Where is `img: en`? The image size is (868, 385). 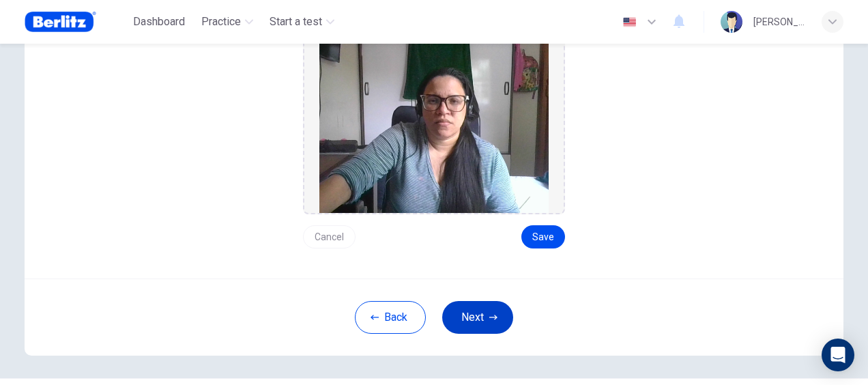
img: en is located at coordinates (629, 22).